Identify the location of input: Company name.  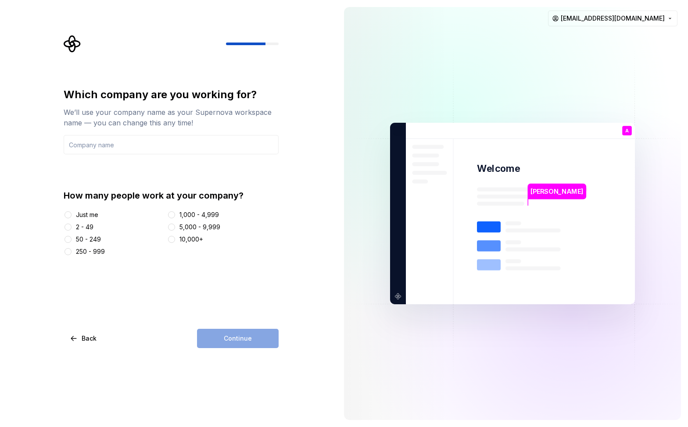
(171, 145).